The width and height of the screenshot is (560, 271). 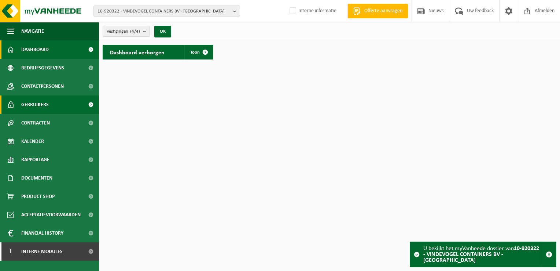 I want to click on span: Bedrijfsgegevens, so click(x=43, y=68).